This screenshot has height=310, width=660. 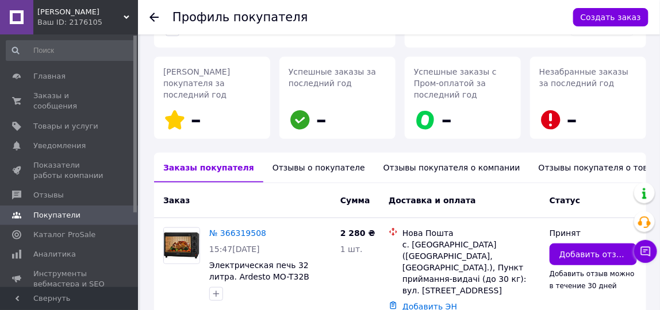 What do you see at coordinates (70, 51) in the screenshot?
I see `input: Поиск` at bounding box center [70, 51].